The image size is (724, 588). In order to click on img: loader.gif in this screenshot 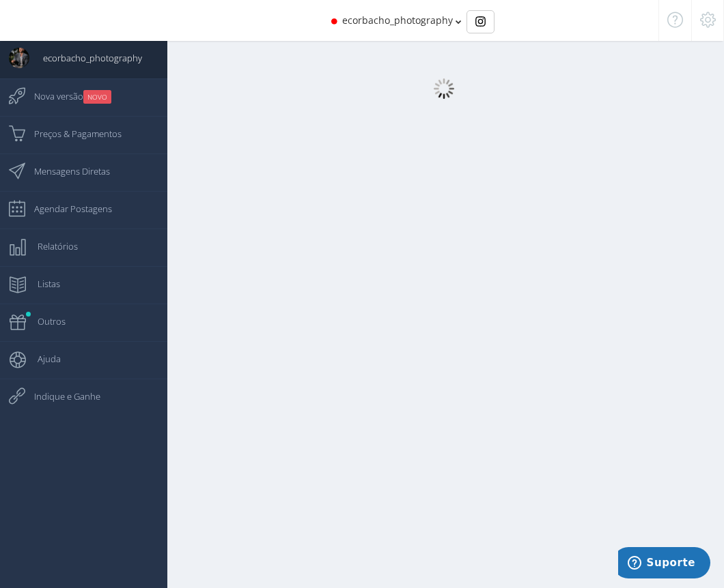, I will do `click(444, 89)`.